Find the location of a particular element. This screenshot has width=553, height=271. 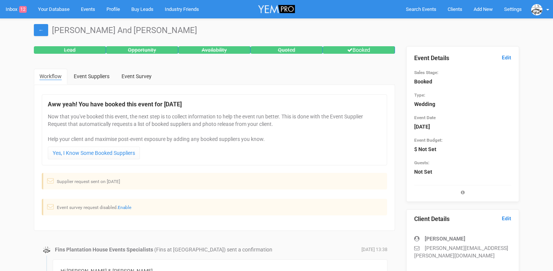

div: Availability is located at coordinates (214, 50).